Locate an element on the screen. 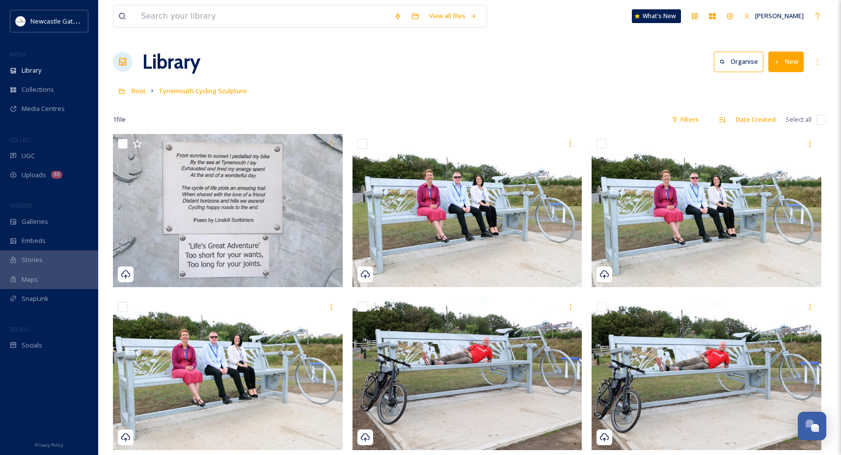  span: Socials is located at coordinates (32, 345).